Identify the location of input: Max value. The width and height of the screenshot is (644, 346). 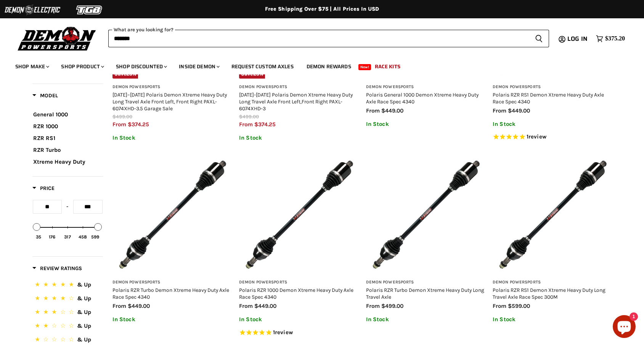
(88, 207).